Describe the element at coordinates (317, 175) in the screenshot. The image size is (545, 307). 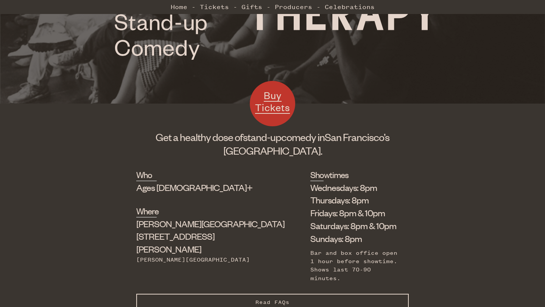
I see `h2: Showtimes` at that location.